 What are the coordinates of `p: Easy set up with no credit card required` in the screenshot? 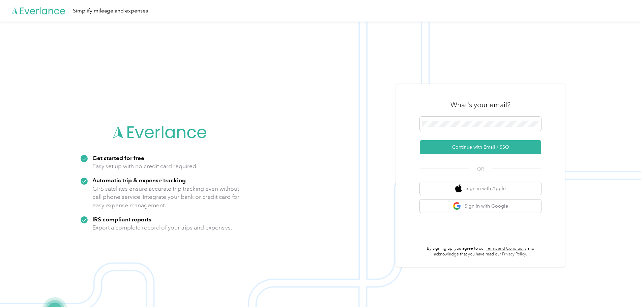 It's located at (145, 166).